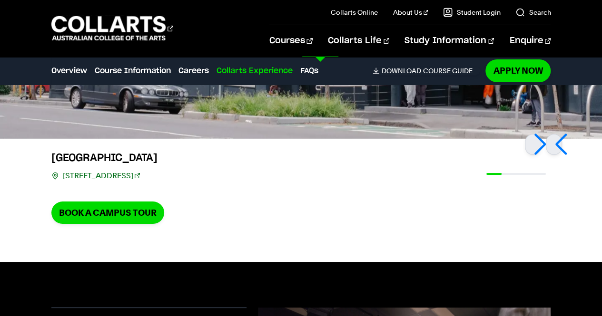 The width and height of the screenshot is (602, 316). I want to click on a: Collarts Life, so click(358, 41).